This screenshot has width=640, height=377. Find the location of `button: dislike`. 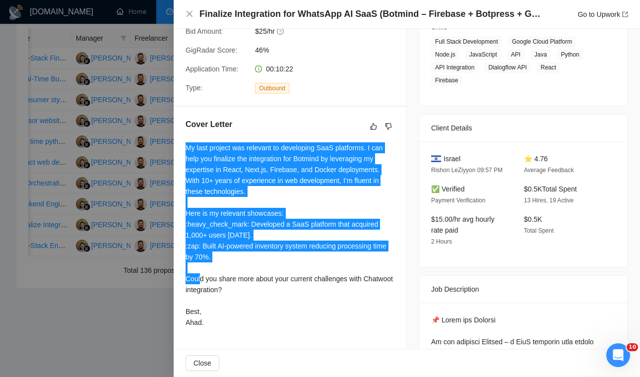

button: dislike is located at coordinates (388, 127).